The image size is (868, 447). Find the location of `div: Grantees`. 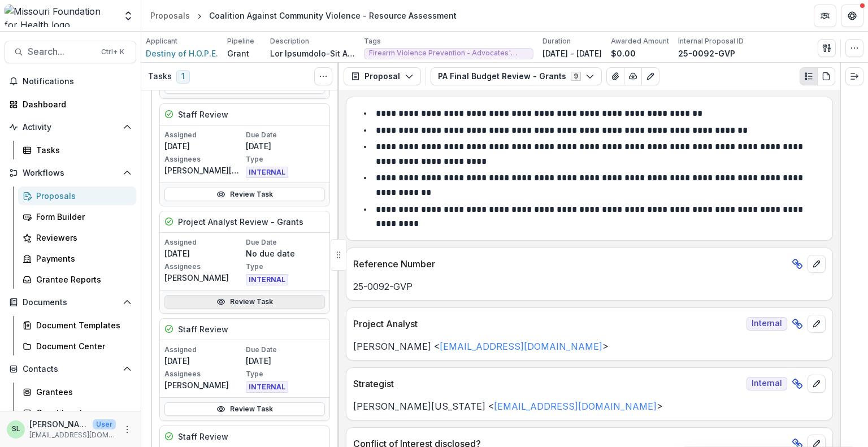

div: Grantees is located at coordinates (81, 392).